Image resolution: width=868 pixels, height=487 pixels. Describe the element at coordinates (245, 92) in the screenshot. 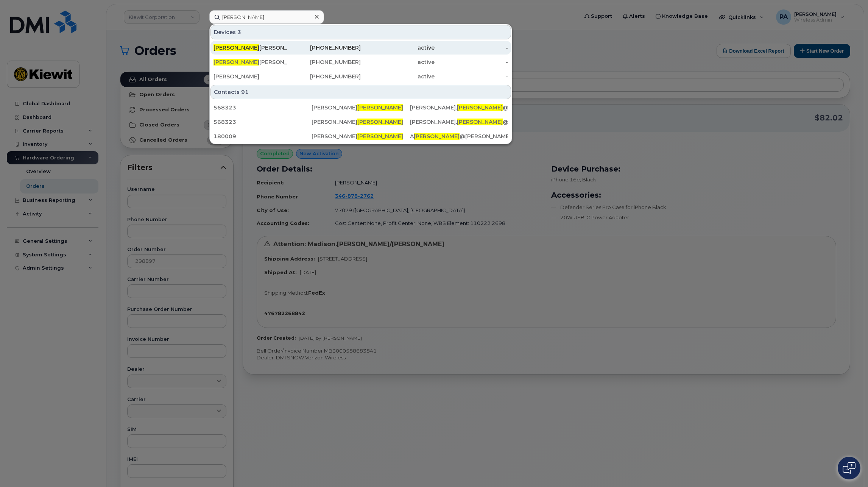

I see `span: 91` at that location.